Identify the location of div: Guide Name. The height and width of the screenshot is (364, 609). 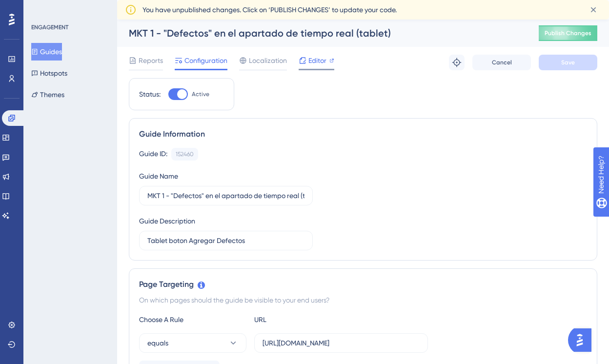
(159, 176).